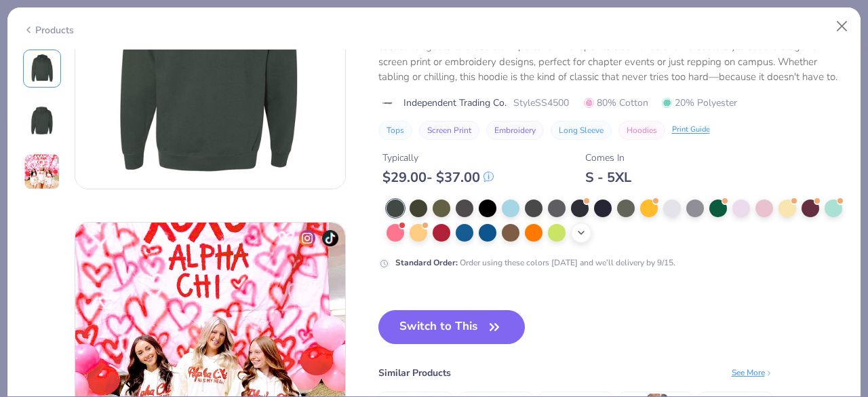 This screenshot has width=868, height=397. Describe the element at coordinates (307, 238) in the screenshot. I see `img: insta-icon.png` at that location.